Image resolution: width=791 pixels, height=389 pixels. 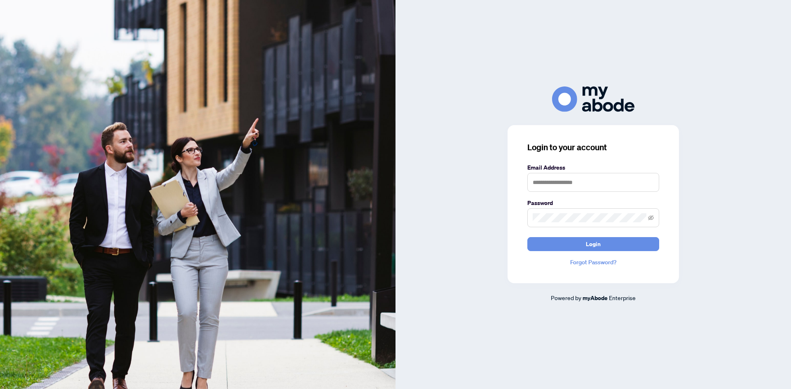 What do you see at coordinates (566, 298) in the screenshot?
I see `span: Powered by` at bounding box center [566, 298].